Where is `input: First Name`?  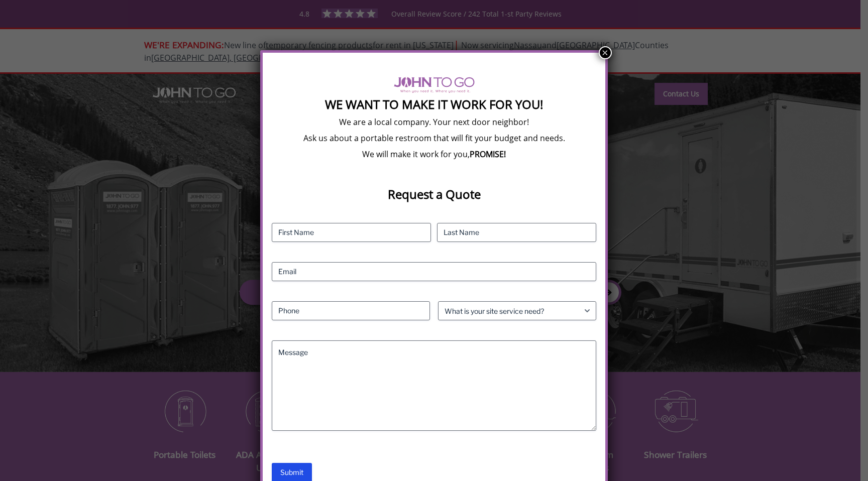 input: First Name is located at coordinates (351, 232).